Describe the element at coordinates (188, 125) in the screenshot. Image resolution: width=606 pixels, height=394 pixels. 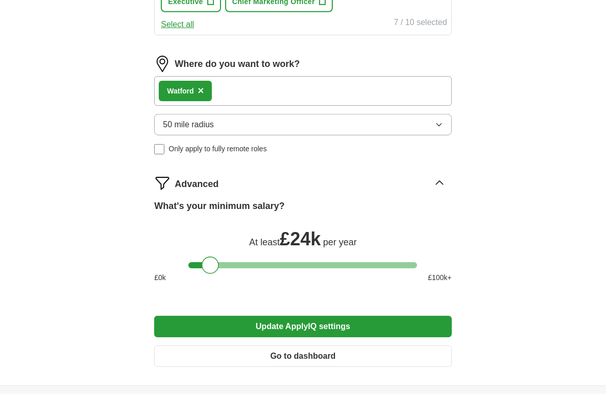
I see `span: 50 mile radius` at that location.